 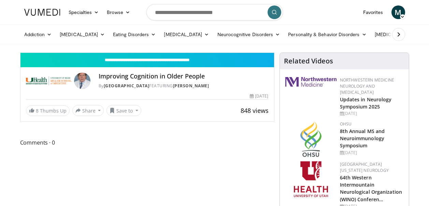 I want to click on img: 2a462fb6-9365-492a-ac79-3166a6f924d8.png.150x105_q85_autocrop_double_scale_upscale_version-0.2.jpg, so click(x=311, y=82).